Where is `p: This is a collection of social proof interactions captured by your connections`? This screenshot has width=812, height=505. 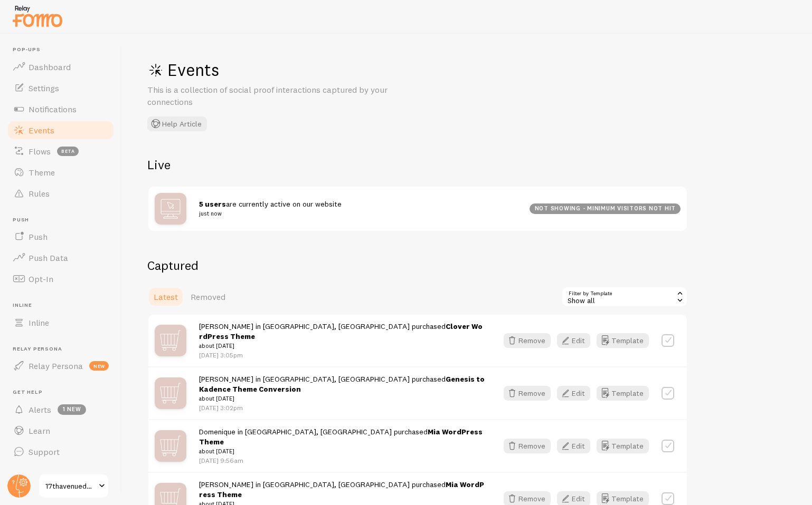
p: This is a collection of social proof interactions captured by your connections is located at coordinates (274, 96).